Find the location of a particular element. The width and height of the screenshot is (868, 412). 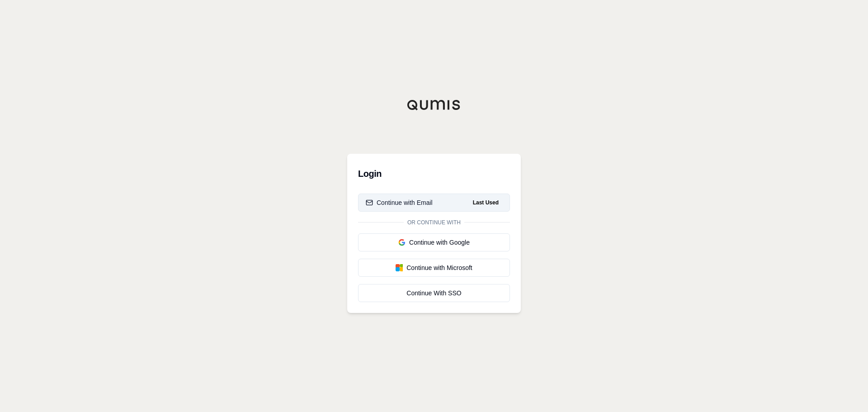

a: Continue With SSO is located at coordinates (434, 293).